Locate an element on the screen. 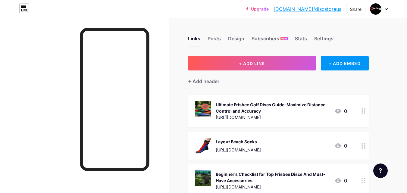 This screenshot has width=407, height=193. div: Ultimate Frisbee Golf Discs Guide: Maximize Distance, Control and Accuracy is located at coordinates (273, 108).